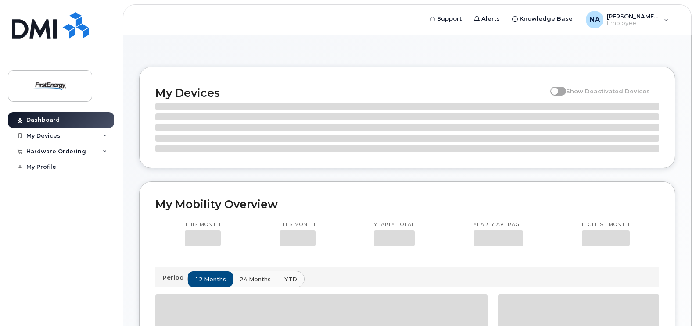 The width and height of the screenshot is (696, 326). What do you see at coordinates (608, 91) in the screenshot?
I see `span: Show Deactivated Devices` at bounding box center [608, 91].